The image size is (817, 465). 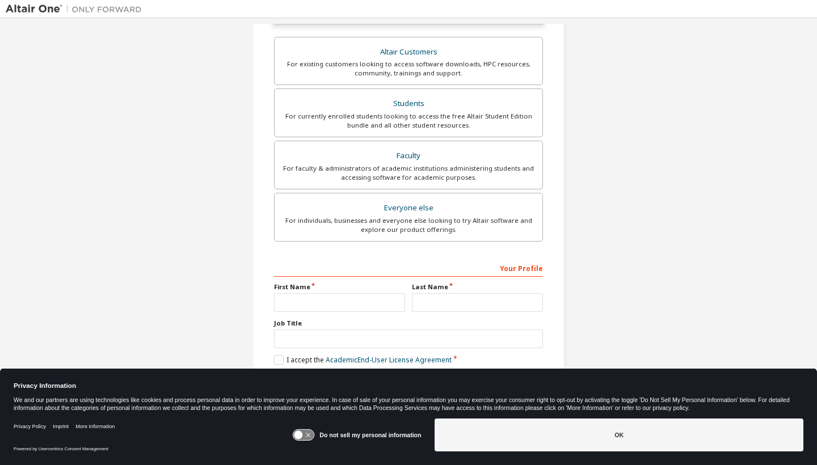 I want to click on a: Academic End-User License Agreement, so click(x=389, y=360).